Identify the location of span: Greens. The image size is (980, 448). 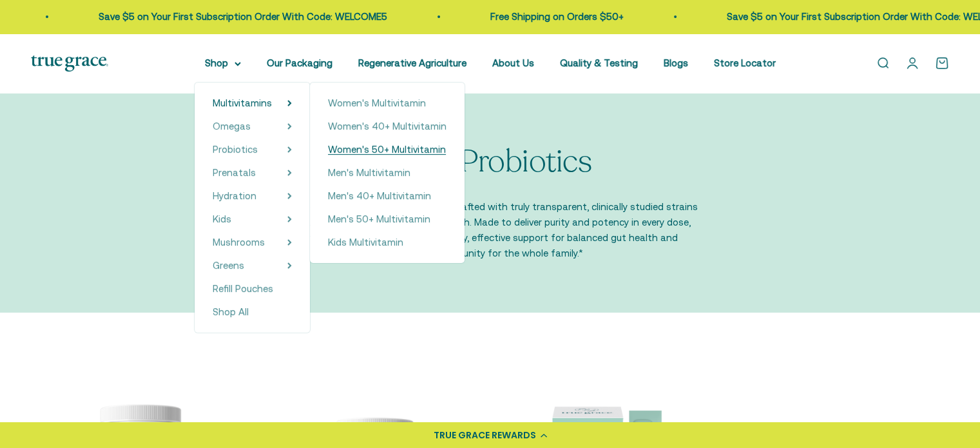
(228, 265).